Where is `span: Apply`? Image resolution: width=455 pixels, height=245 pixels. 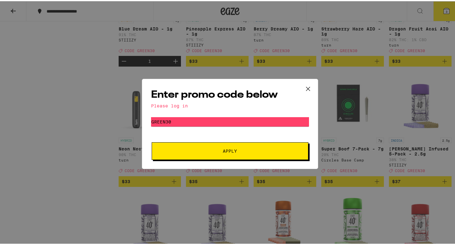
span: Apply is located at coordinates (230, 150).